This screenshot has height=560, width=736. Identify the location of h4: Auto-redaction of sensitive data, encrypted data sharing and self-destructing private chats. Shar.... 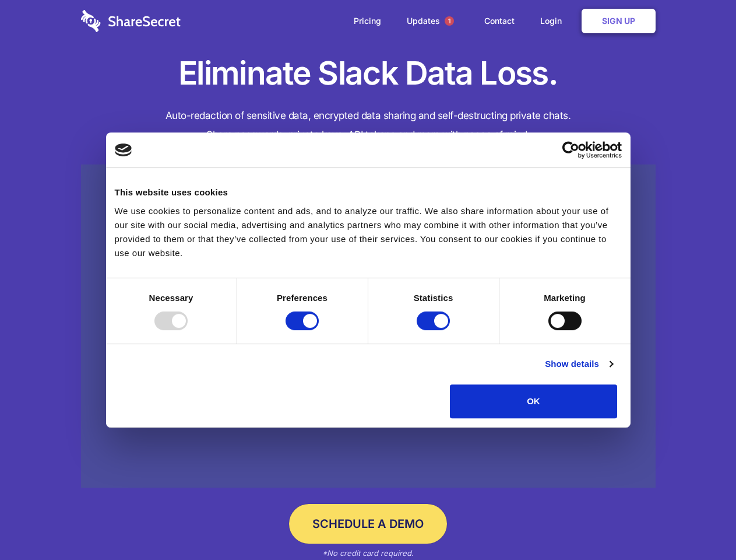
(368, 125).